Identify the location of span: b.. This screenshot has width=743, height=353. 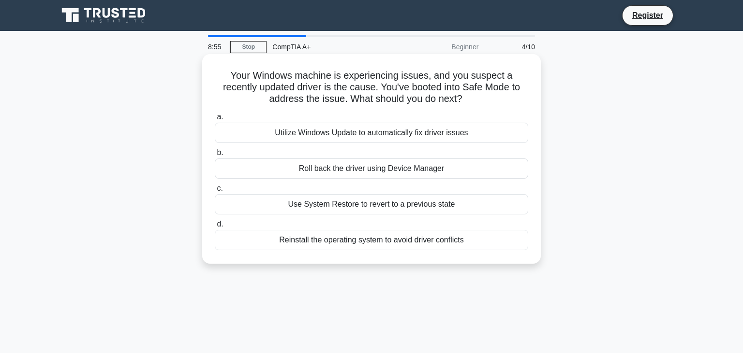
(220, 152).